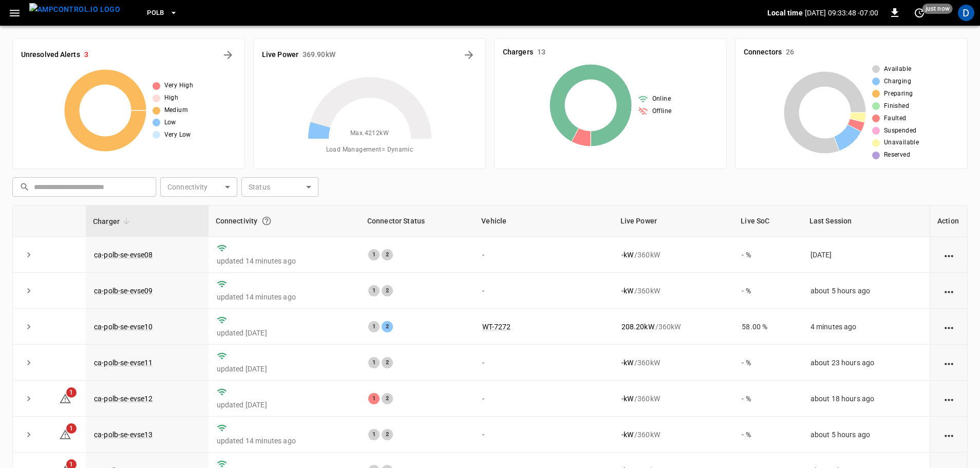  Describe the element at coordinates (469, 55) in the screenshot. I see `button: Energy Overview` at that location.